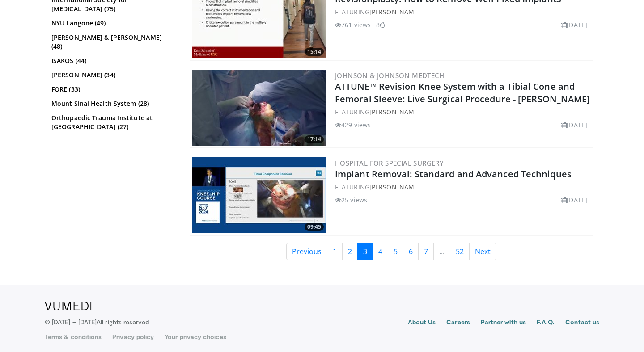  I want to click on a: F.A.Q., so click(546, 323).